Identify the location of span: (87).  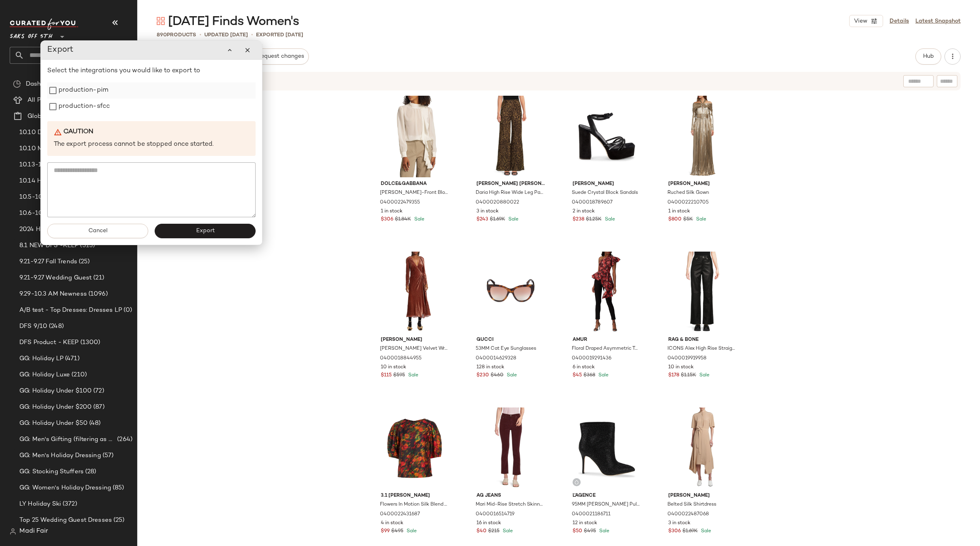
(98, 407).